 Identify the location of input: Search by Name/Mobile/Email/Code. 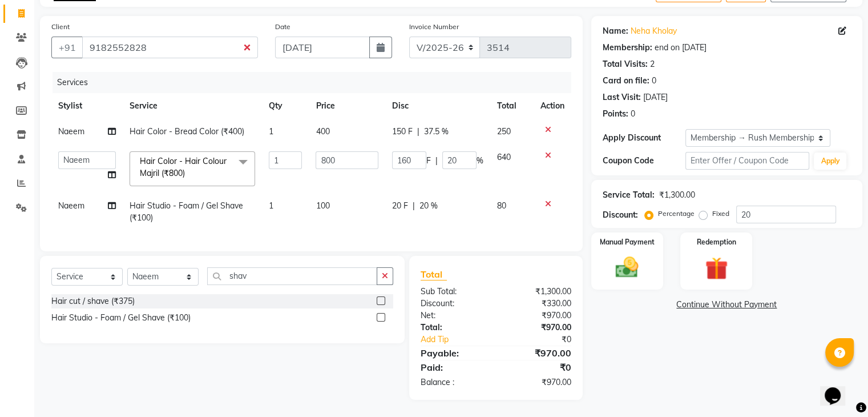
(170, 47).